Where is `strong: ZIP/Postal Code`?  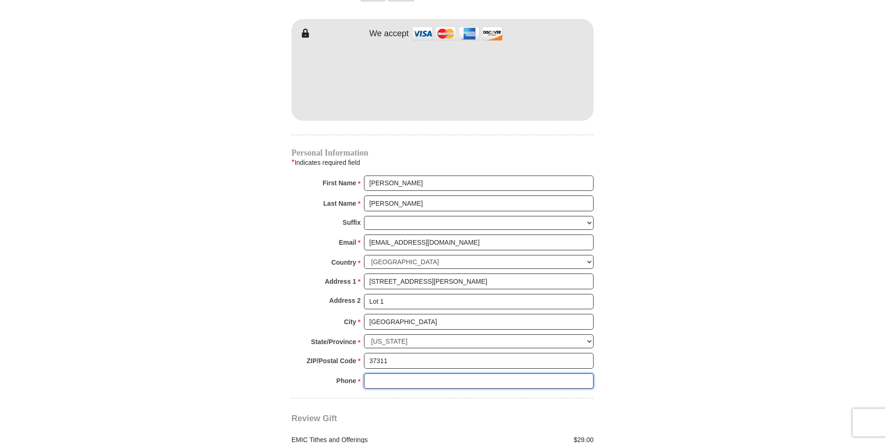
strong: ZIP/Postal Code is located at coordinates (331, 361).